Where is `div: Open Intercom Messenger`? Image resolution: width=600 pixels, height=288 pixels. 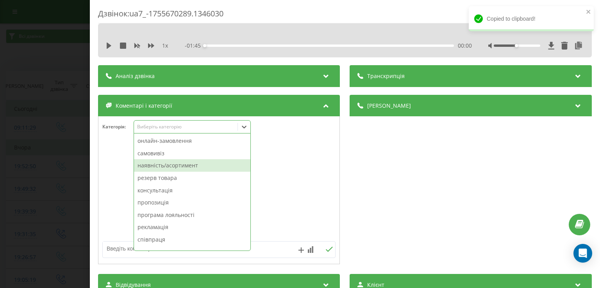 div: Open Intercom Messenger is located at coordinates (583, 253).